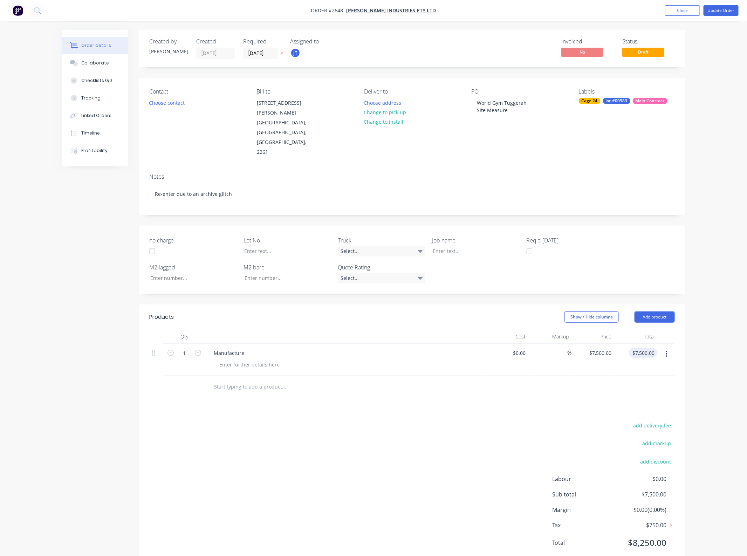 The image size is (747, 556). What do you see at coordinates (91, 98) in the screenshot?
I see `div: Tracking` at bounding box center [91, 98].